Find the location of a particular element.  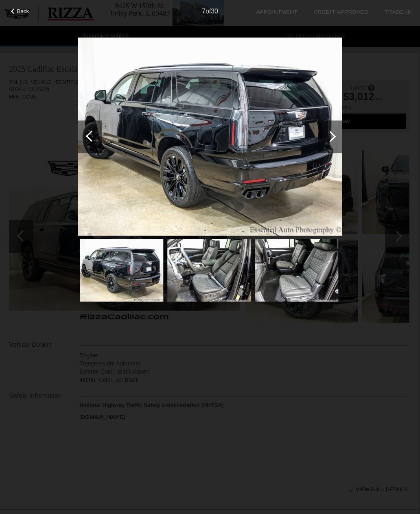

a: Trade-In is located at coordinates (398, 12).